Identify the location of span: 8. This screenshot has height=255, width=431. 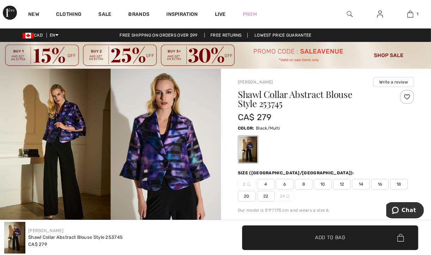
(304, 185).